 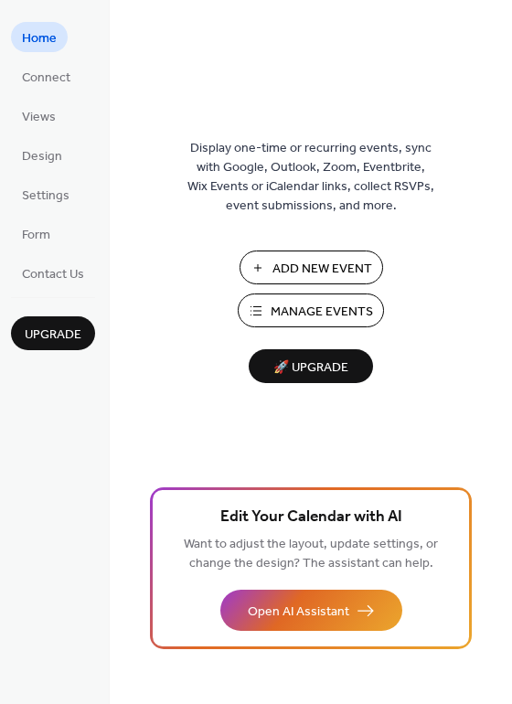 What do you see at coordinates (298, 612) in the screenshot?
I see `span: Open AI Assistant` at bounding box center [298, 612].